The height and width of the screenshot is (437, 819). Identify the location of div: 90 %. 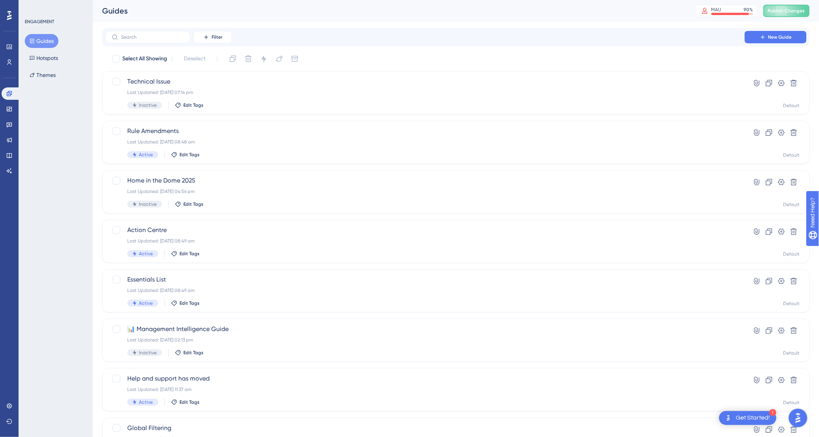
(749, 10).